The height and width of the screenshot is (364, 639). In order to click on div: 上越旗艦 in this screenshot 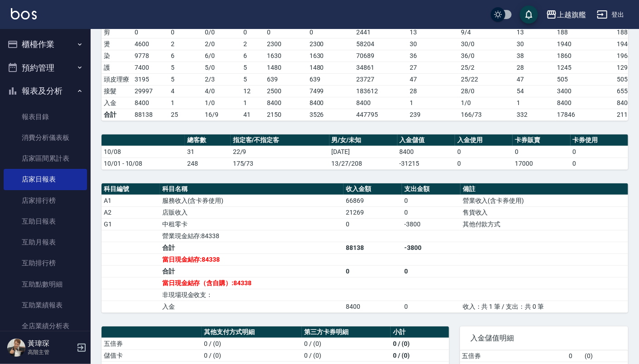, I will do `click(572, 14)`.